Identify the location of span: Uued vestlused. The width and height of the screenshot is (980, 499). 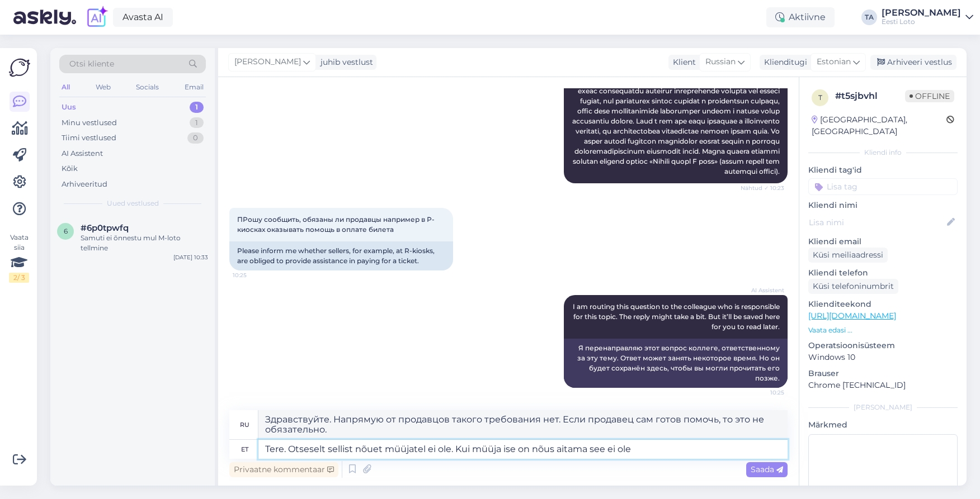
(133, 203).